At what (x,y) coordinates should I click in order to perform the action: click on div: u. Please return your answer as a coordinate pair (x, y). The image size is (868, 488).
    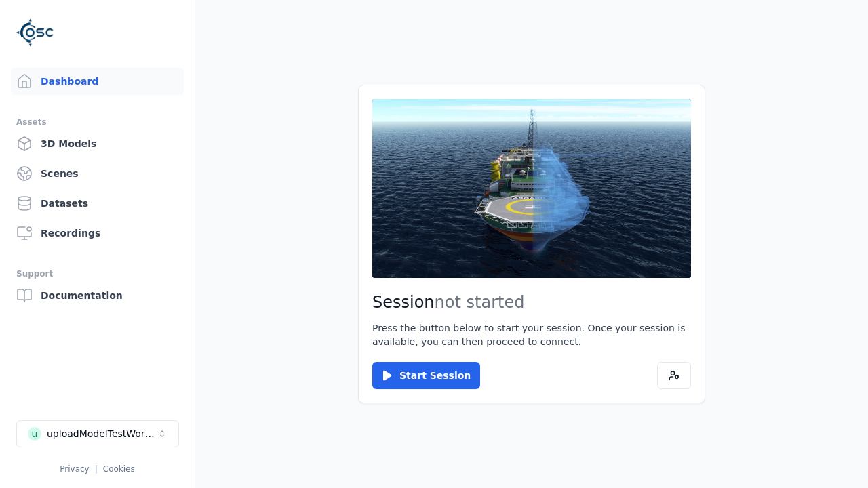
    Looking at the image, I should click on (34, 434).